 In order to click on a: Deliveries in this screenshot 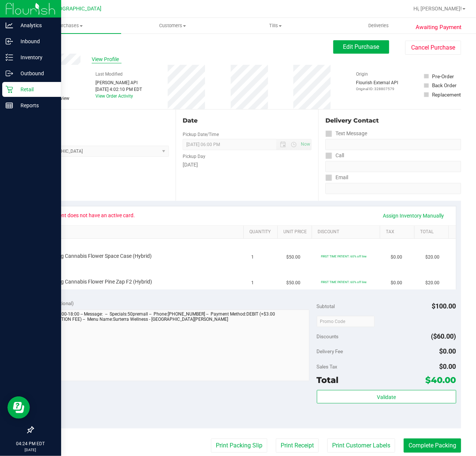, I will do `click(379, 26)`.